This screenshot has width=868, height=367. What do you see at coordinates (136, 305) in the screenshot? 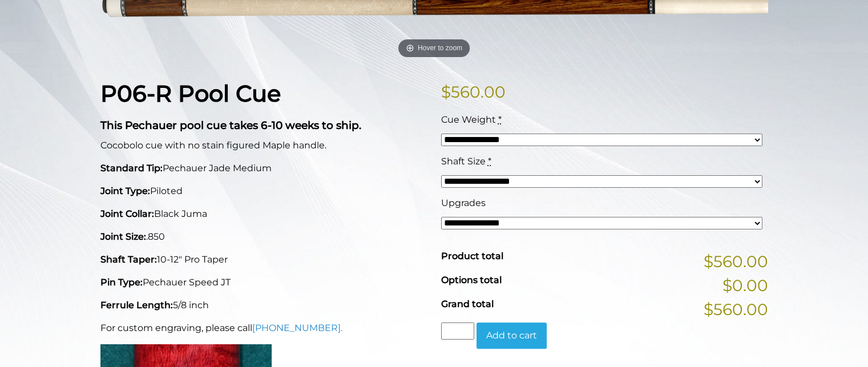
I see `strong: Ferrule Length:` at bounding box center [136, 305].